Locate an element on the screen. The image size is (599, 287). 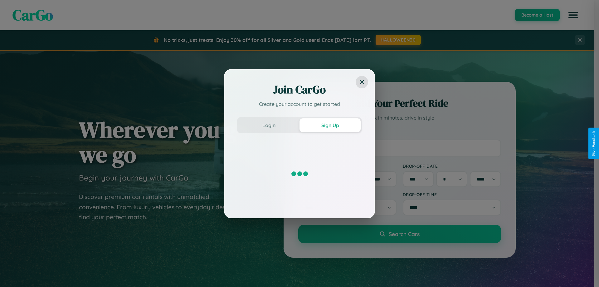
p: Create your account to get started is located at coordinates (299, 104).